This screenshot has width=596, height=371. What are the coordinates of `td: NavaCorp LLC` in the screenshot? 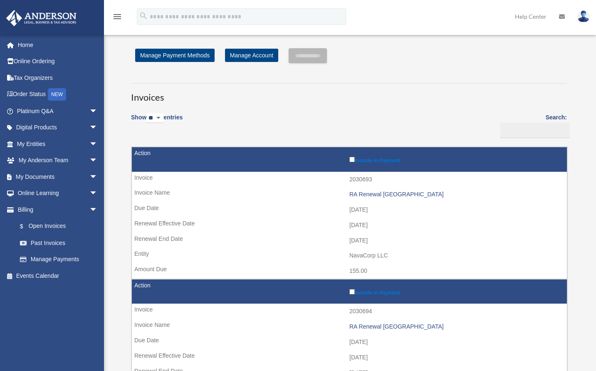 It's located at (349, 256).